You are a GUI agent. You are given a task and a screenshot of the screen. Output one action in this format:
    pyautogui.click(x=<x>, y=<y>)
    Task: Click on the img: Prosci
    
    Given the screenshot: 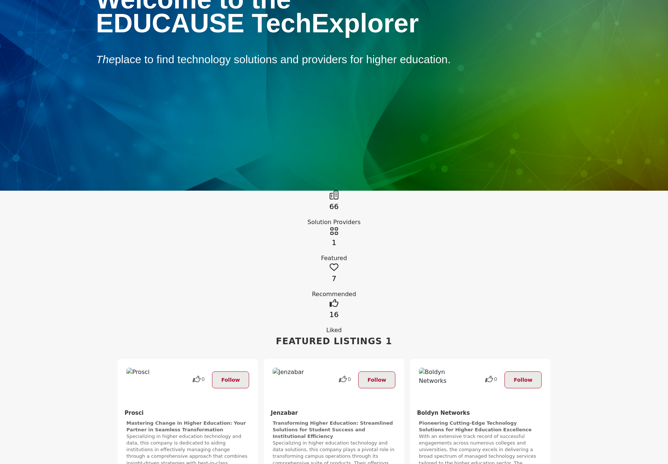 What is the action you would take?
    pyautogui.click(x=138, y=372)
    